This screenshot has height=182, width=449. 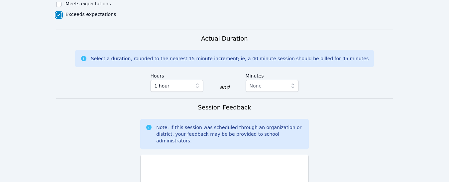 What do you see at coordinates (177, 75) in the screenshot?
I see `label: Hours` at bounding box center [177, 75].